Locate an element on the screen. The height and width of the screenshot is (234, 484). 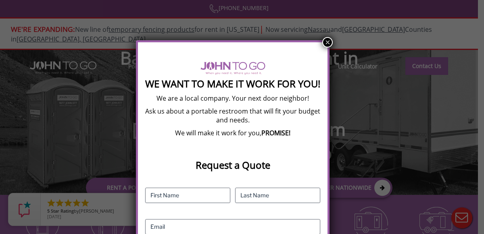
p: We will make it work for you, is located at coordinates (233, 133).